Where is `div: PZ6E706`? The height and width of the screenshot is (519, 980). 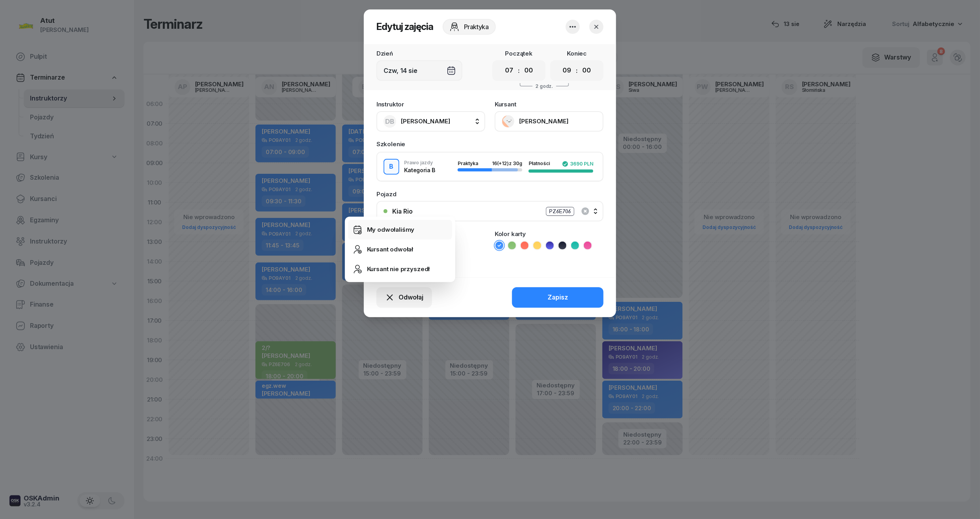 div: PZ6E706 is located at coordinates (560, 211).